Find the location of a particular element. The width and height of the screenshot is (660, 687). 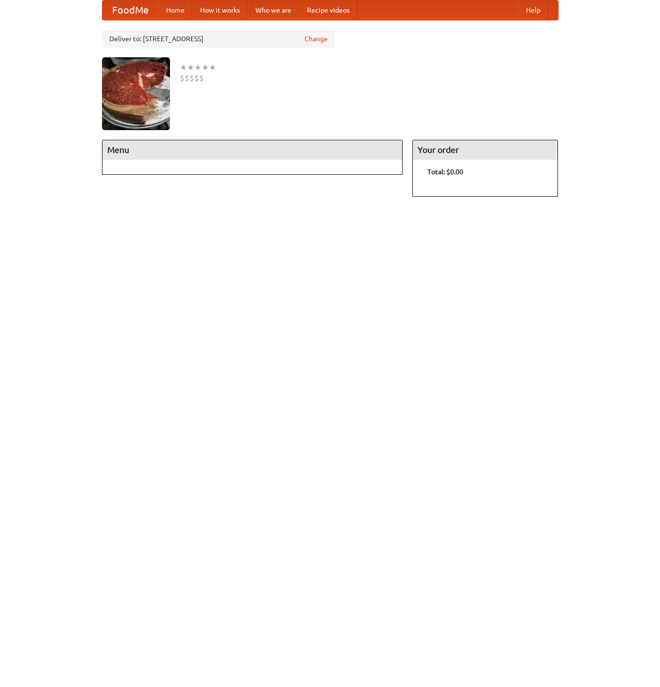

a: Home is located at coordinates (175, 10).